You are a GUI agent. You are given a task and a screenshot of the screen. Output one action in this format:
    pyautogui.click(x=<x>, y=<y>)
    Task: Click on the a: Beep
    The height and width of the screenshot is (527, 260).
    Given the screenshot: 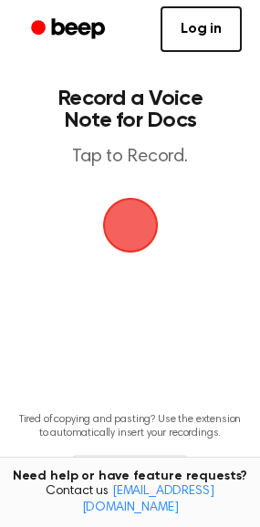 What is the action you would take?
    pyautogui.click(x=69, y=29)
    